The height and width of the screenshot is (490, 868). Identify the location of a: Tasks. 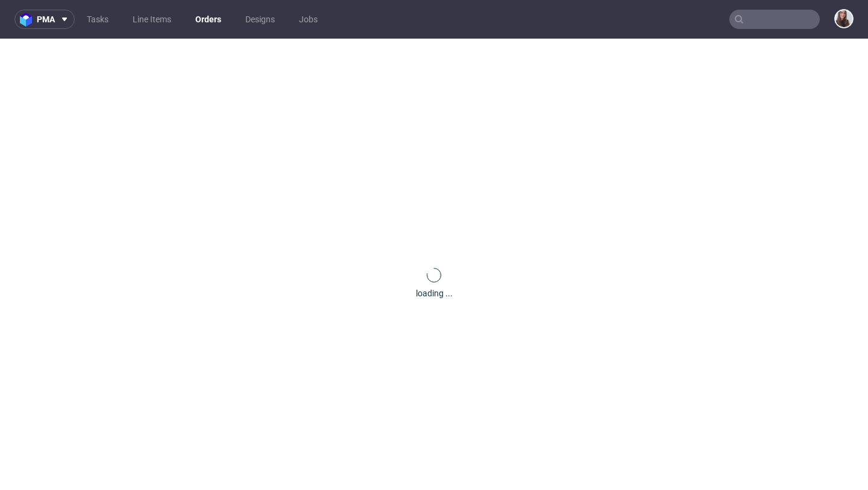
(98, 19).